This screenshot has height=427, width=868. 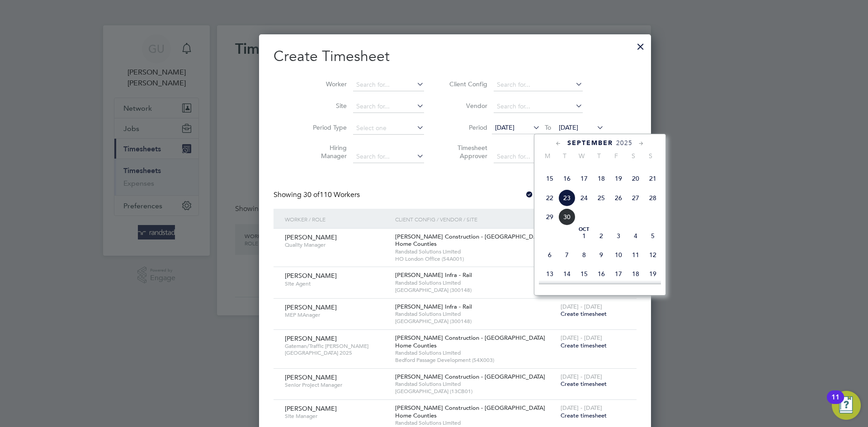 What do you see at coordinates (616, 156) in the screenshot?
I see `span: F` at bounding box center [616, 156].